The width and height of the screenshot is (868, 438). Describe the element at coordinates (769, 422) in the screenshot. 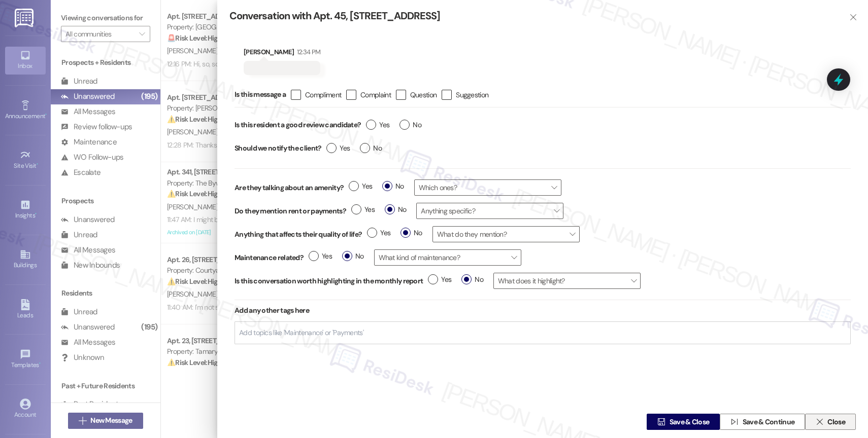

I see `span: Save & Continue` at that location.